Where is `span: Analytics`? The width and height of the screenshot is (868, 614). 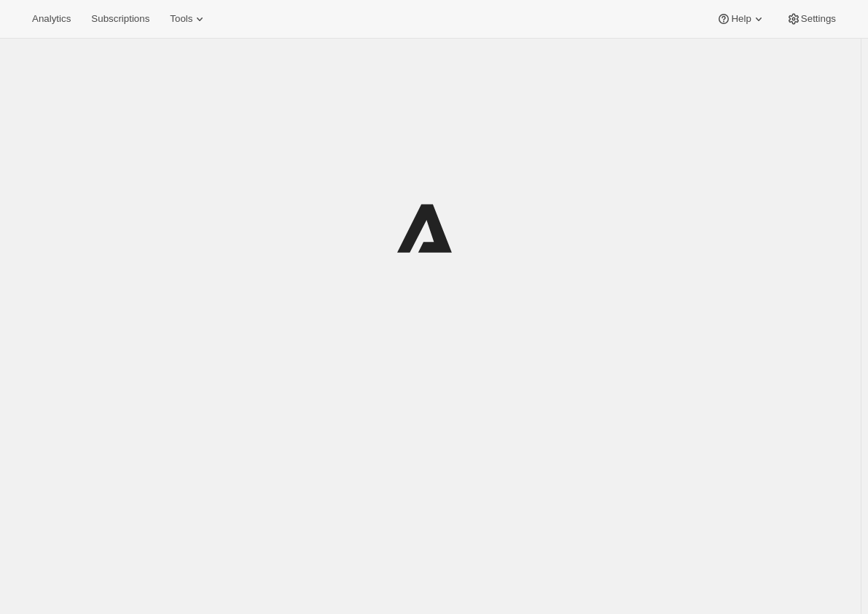 span: Analytics is located at coordinates (51, 19).